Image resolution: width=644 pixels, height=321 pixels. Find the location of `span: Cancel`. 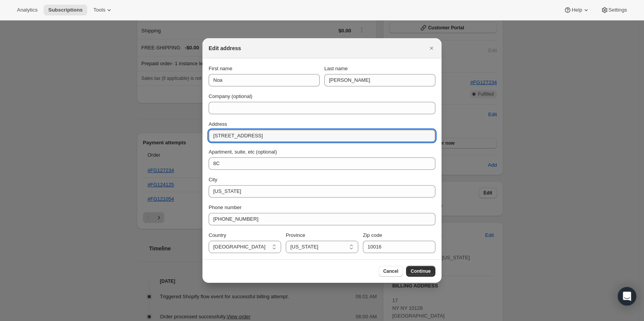

span: Cancel is located at coordinates (391, 272).